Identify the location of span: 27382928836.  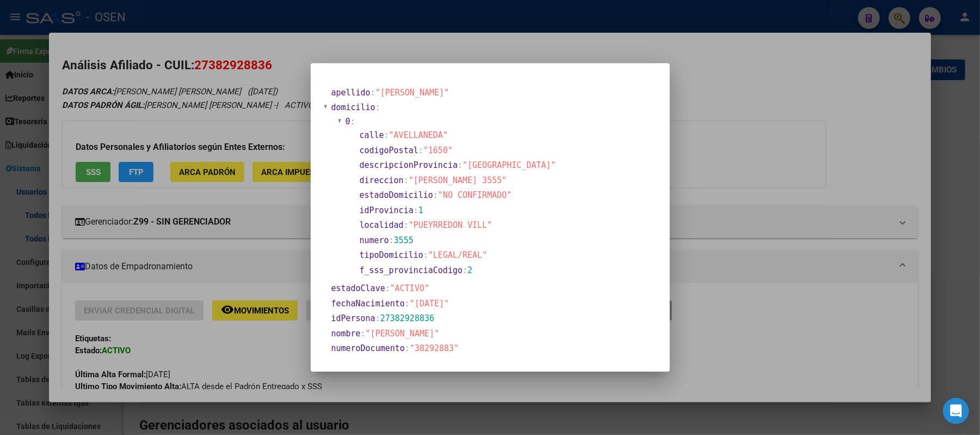
(407, 318).